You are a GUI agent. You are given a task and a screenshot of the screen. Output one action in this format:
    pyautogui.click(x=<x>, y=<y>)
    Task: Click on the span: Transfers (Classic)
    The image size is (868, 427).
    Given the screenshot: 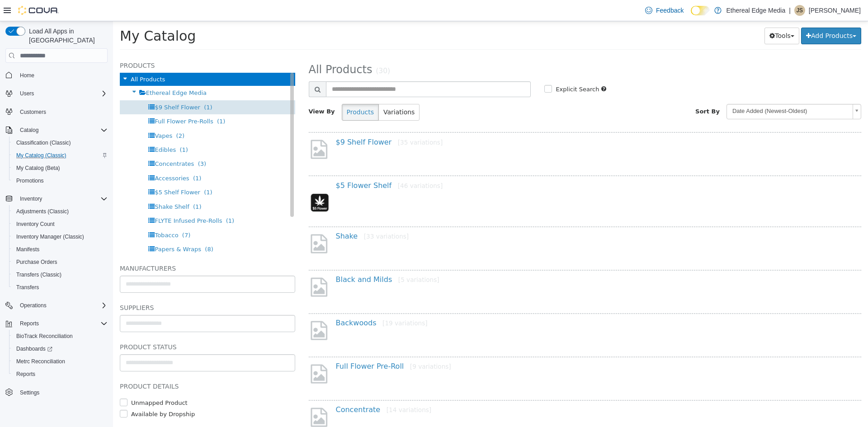 What is the action you would take?
    pyautogui.click(x=39, y=275)
    